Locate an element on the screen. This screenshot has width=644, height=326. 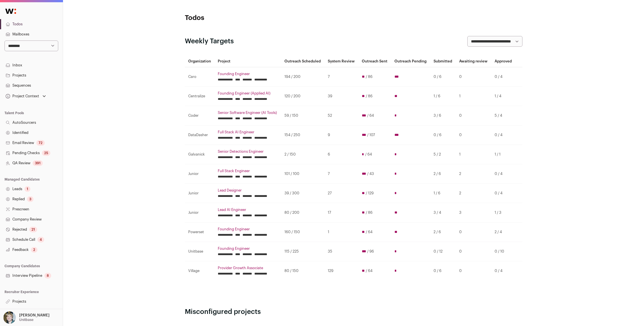
td: 6 is located at coordinates (341, 154).